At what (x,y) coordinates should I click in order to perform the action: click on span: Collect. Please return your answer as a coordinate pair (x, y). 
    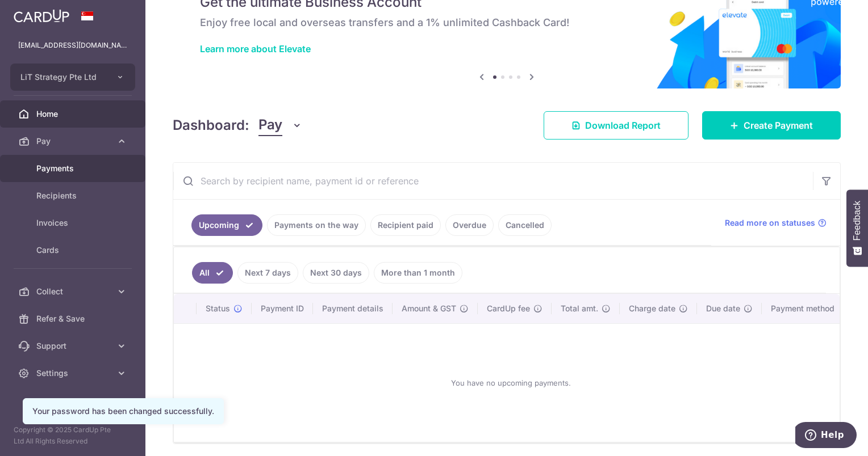
    Looking at the image, I should click on (74, 292).